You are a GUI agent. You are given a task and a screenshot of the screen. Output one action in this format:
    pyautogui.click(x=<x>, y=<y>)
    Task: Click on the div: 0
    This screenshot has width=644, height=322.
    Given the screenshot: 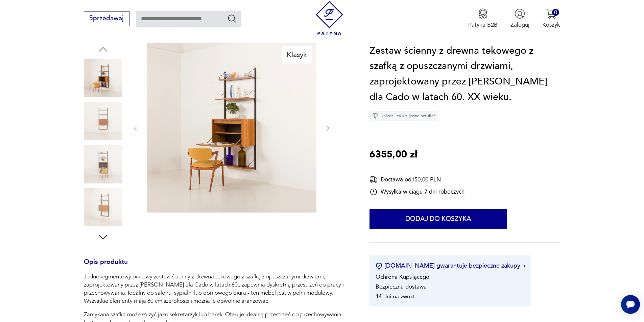 What is the action you would take?
    pyautogui.click(x=556, y=12)
    